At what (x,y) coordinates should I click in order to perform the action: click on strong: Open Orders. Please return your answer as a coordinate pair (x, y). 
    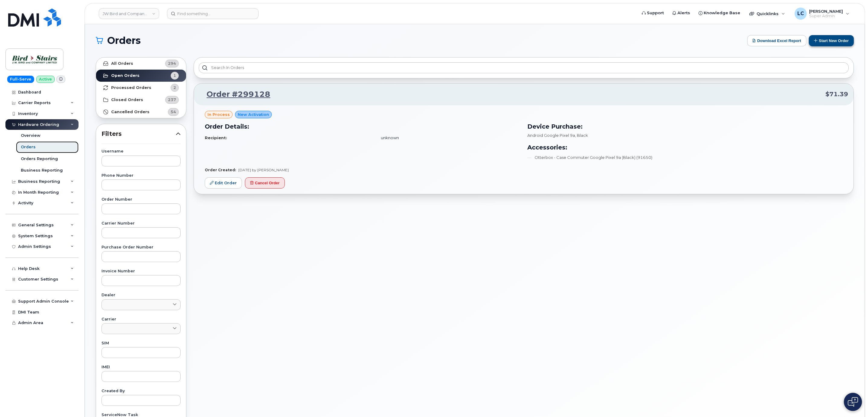
    Looking at the image, I should click on (125, 75).